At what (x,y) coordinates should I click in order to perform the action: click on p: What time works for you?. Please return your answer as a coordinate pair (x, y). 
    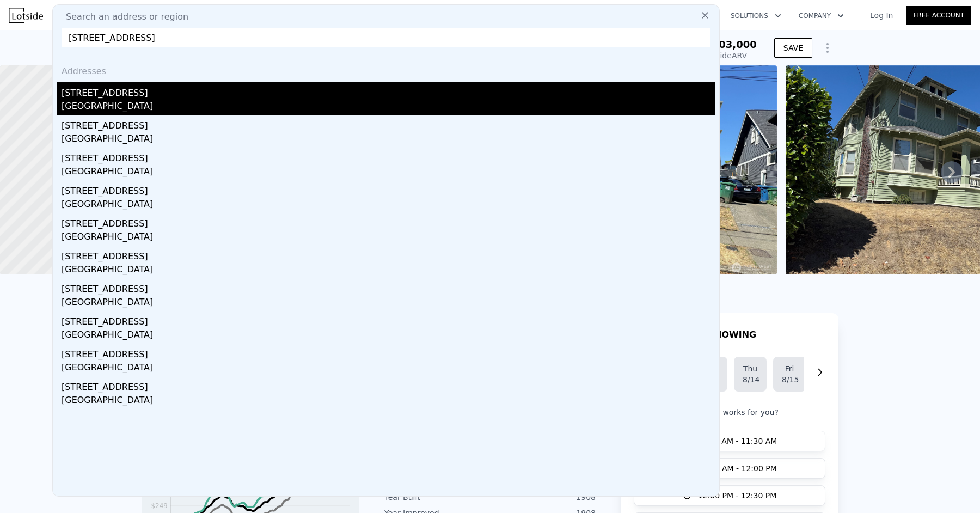
    Looking at the image, I should click on (729, 412).